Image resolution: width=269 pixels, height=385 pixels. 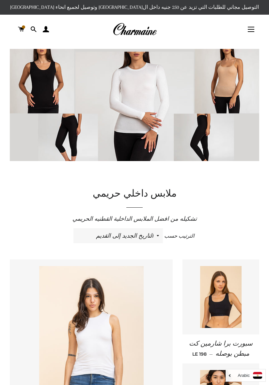 What do you see at coordinates (134, 219) in the screenshot?
I see `p: تشكيله من افضل الملابس الداخلية القطنيه الحريمي` at bounding box center [134, 219].